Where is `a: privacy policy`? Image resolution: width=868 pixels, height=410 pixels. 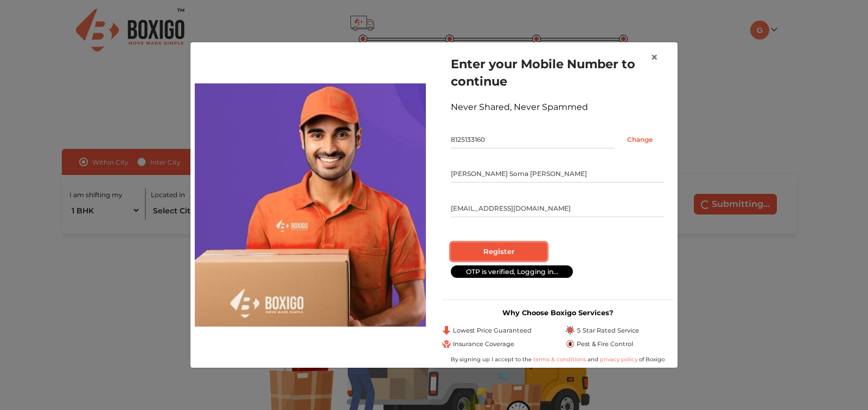 a: privacy policy is located at coordinates (619, 360).